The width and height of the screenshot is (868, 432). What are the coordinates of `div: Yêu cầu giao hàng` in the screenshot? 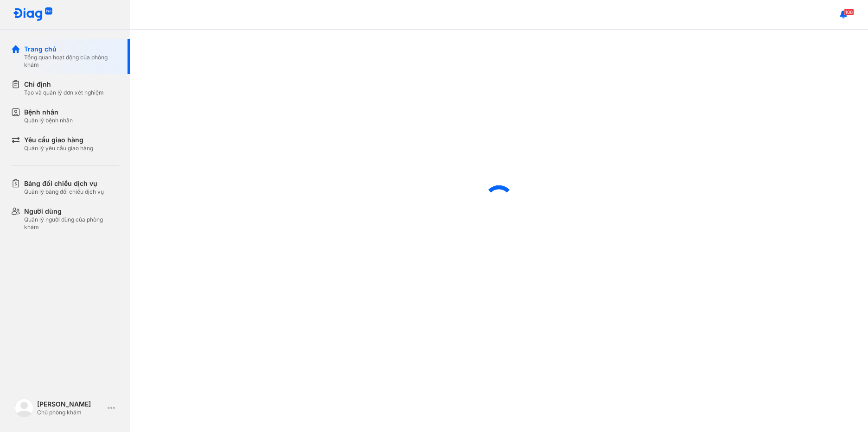 It's located at (58, 140).